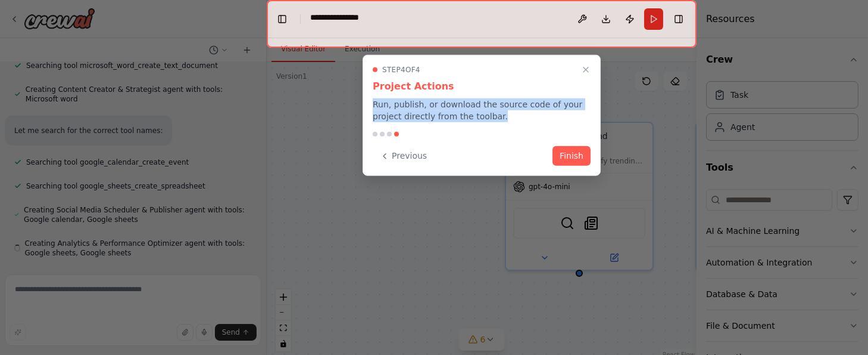 This screenshot has height=355, width=868. What do you see at coordinates (482, 110) in the screenshot?
I see `p: Run, publish, or download the source code of your project directly from the toolbar.` at bounding box center [482, 110].